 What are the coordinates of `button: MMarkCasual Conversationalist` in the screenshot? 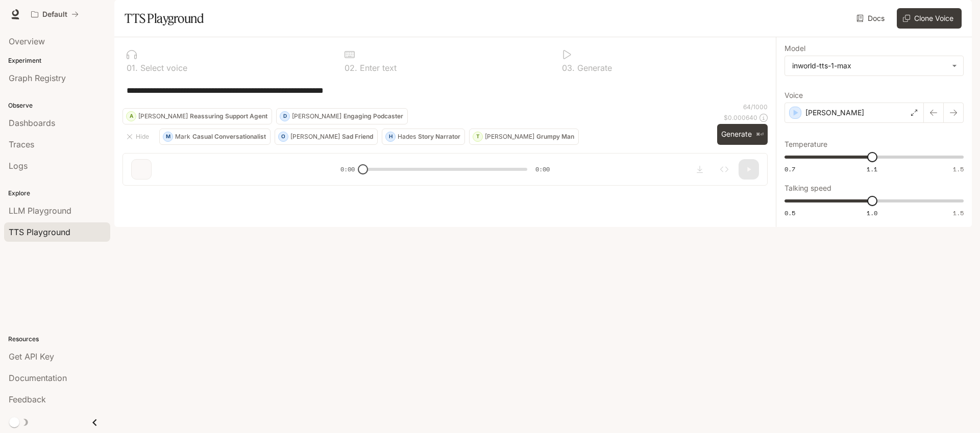 It's located at (215, 137).